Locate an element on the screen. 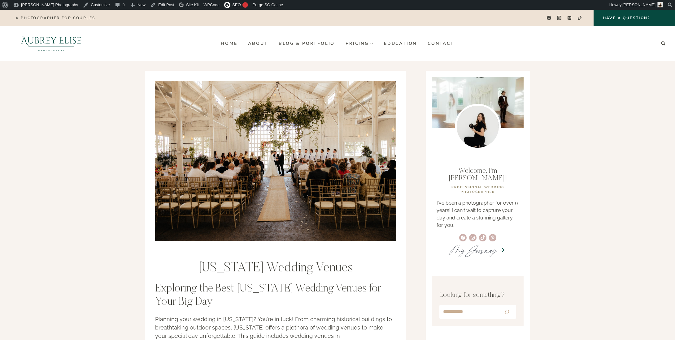 This screenshot has height=340, width=675. span: SEO is located at coordinates (236, 5).